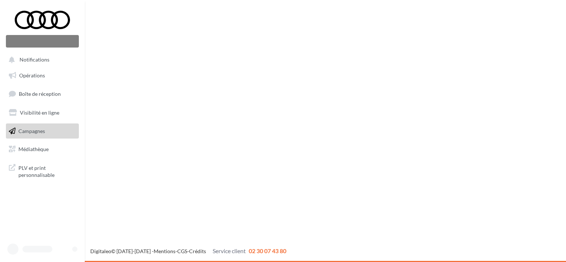 Image resolution: width=566 pixels, height=262 pixels. What do you see at coordinates (101, 251) in the screenshot?
I see `a: Digitaleo` at bounding box center [101, 251].